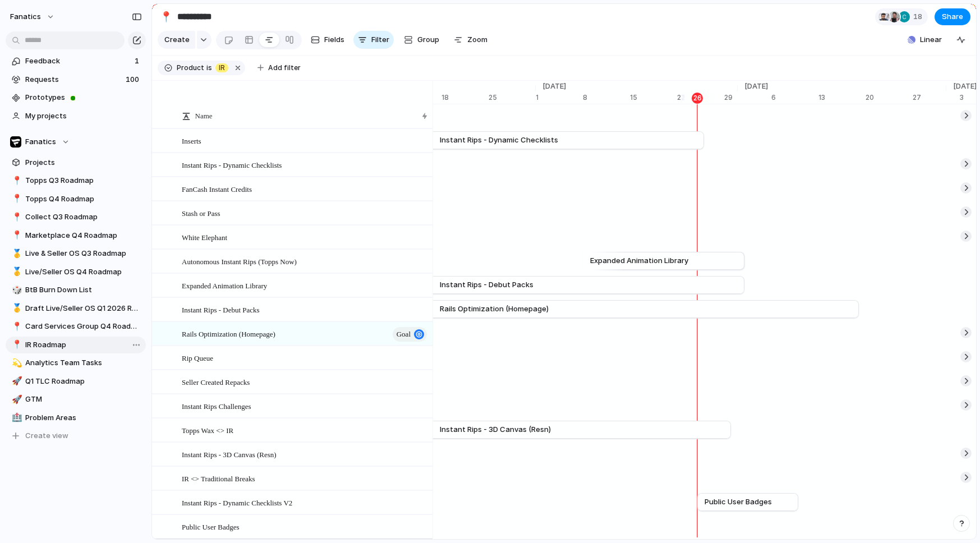 The width and height of the screenshot is (980, 543). I want to click on div: 🏥Problem Areas, so click(76, 417).